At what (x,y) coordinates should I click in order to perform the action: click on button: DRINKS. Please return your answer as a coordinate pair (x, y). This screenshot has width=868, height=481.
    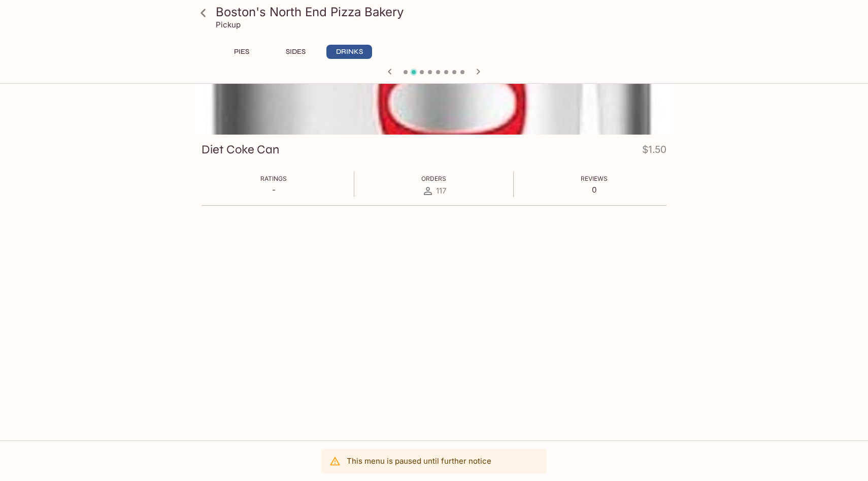
    Looking at the image, I should click on (349, 52).